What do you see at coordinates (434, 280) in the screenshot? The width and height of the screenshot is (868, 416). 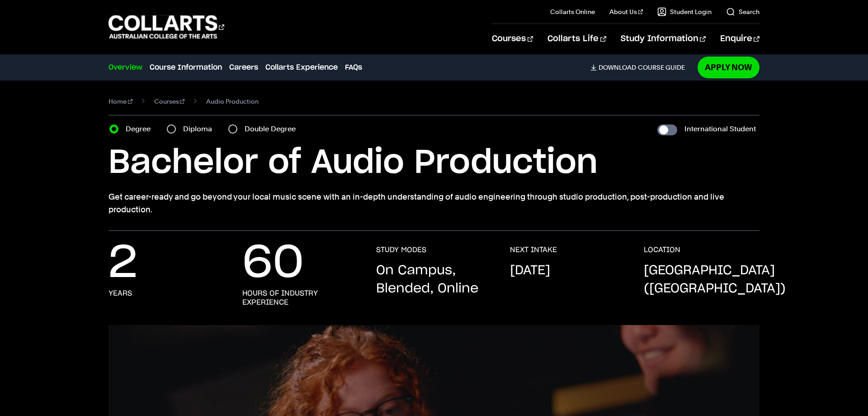 I see `p: On Campus, Blended, Online` at bounding box center [434, 280].